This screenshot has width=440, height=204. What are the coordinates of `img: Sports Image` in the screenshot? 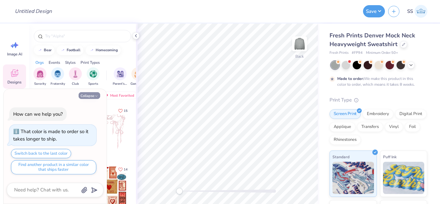 It's located at (93, 74).